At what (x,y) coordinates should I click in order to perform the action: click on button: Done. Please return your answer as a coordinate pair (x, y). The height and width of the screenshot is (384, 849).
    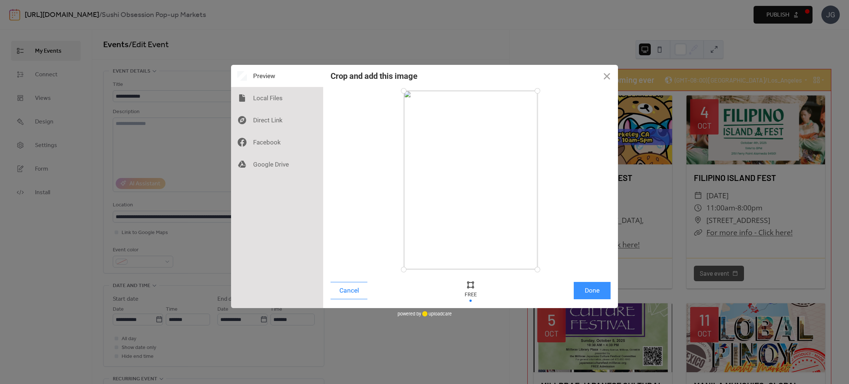
    Looking at the image, I should click on (592, 290).